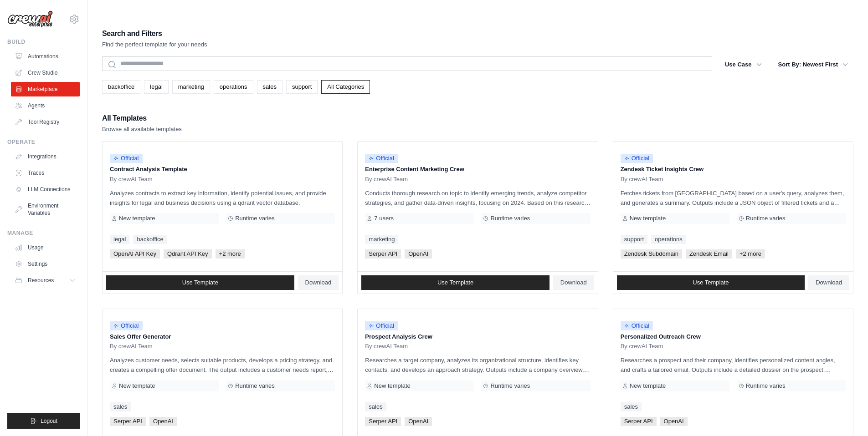 The image size is (868, 436). What do you see at coordinates (743, 64) in the screenshot?
I see `button: Use Case` at bounding box center [743, 64].